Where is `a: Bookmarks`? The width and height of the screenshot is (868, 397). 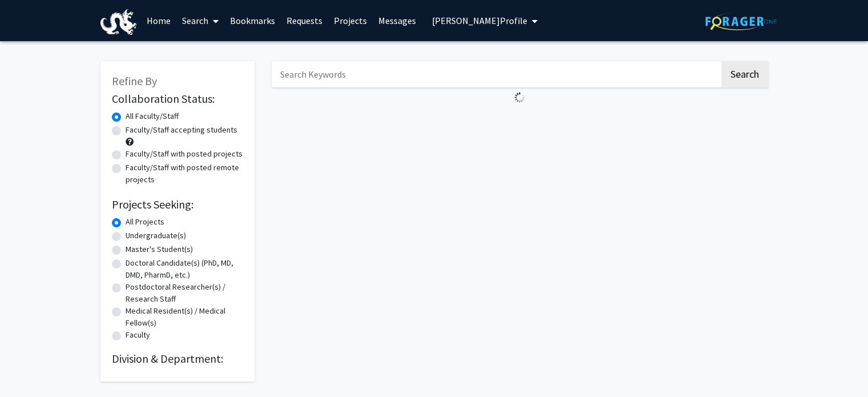 a: Bookmarks is located at coordinates (253, 21).